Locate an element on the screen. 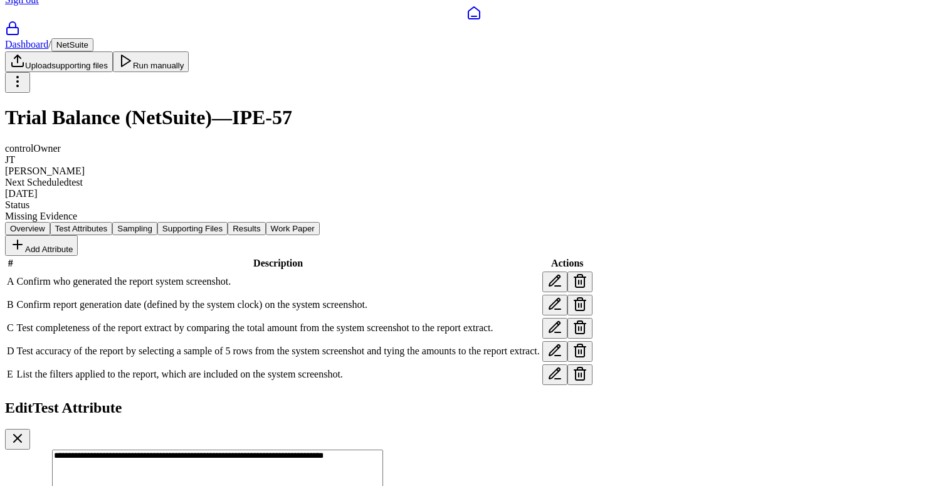  div: Status is located at coordinates (474, 205).